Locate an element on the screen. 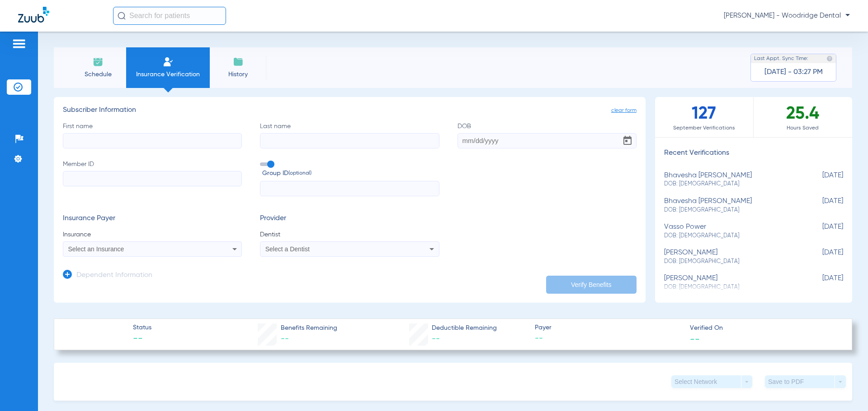 The width and height of the screenshot is (868, 411). span: History is located at coordinates (238, 74).